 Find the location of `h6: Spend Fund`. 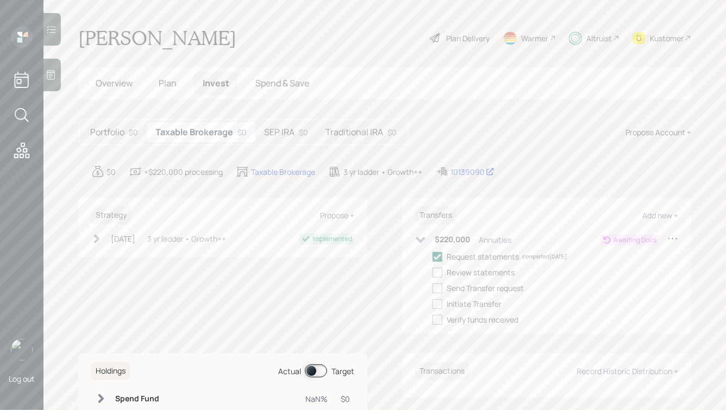

h6: Spend Fund is located at coordinates (141, 399).